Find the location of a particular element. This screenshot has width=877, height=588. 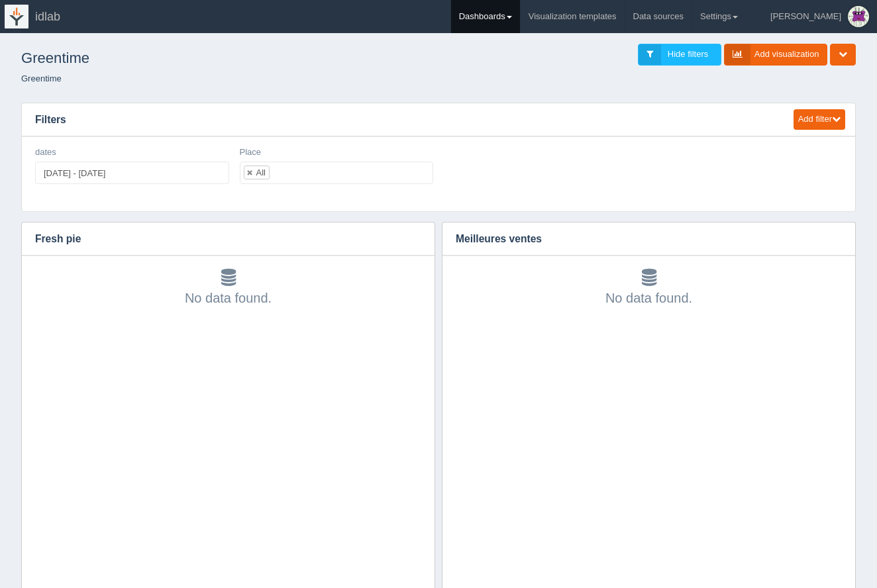

button: Add filter is located at coordinates (819, 119).